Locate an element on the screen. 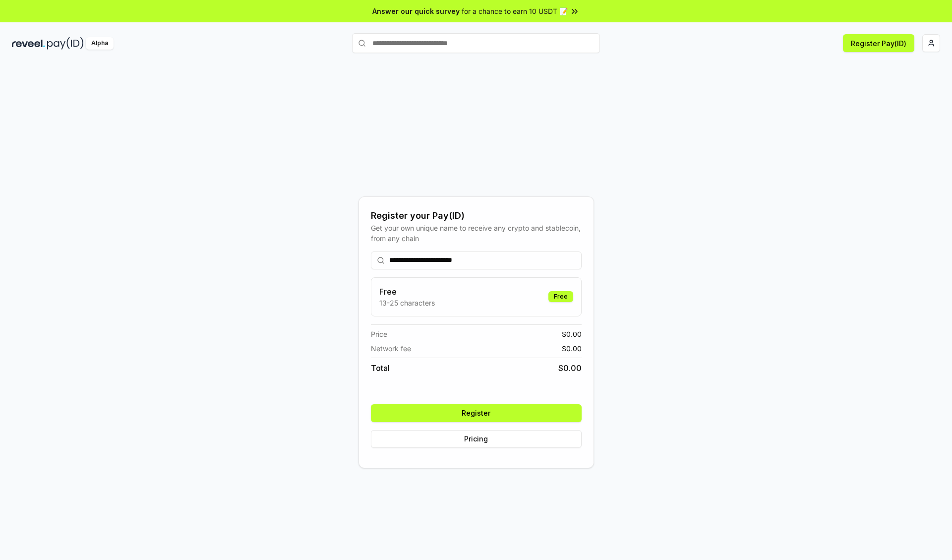  h3: Free is located at coordinates (407, 292).